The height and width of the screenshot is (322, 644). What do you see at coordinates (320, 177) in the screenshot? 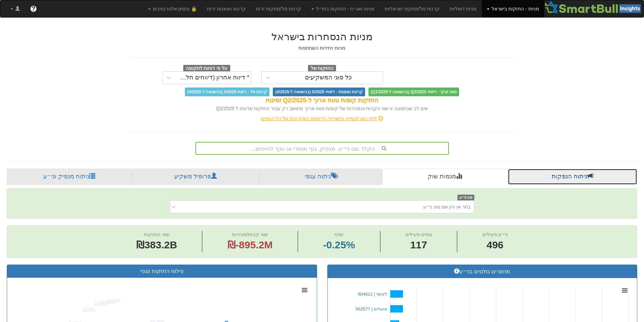
I see `a: ניתוח ענפי` at bounding box center [320, 177].